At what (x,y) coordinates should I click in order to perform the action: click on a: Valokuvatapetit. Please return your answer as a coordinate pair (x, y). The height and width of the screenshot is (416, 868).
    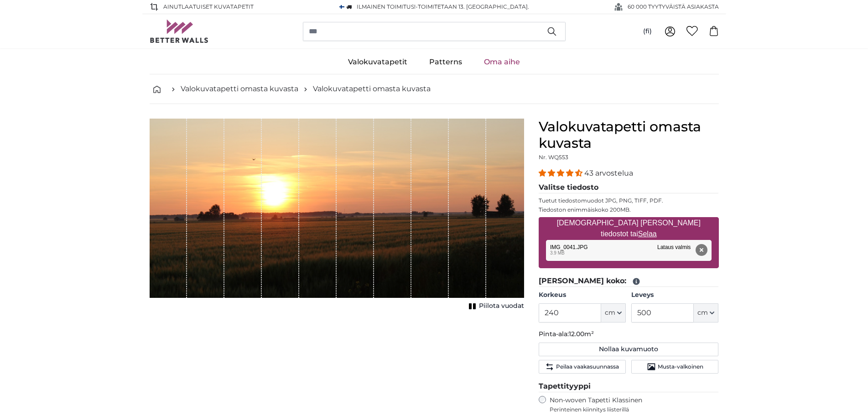
    Looking at the image, I should click on (378, 62).